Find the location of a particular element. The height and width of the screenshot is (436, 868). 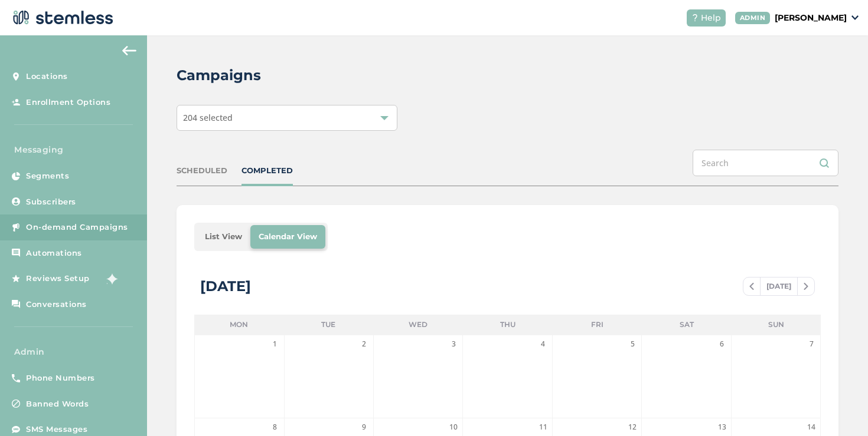

img: icon-arrow-back-accent-c549486e.svg is located at coordinates (129, 51).